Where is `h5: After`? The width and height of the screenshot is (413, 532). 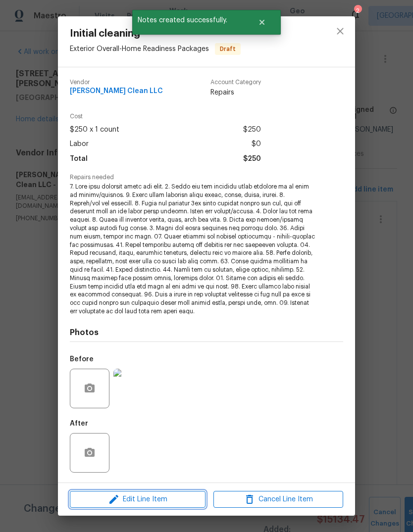 h5: After is located at coordinates (79, 424).